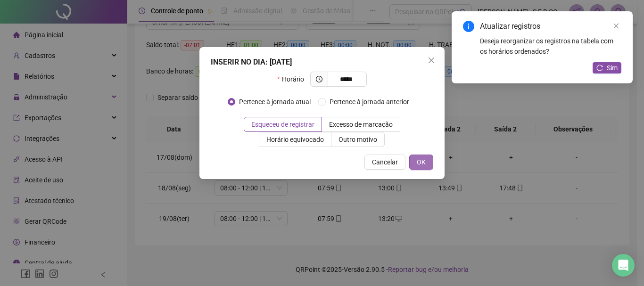  I want to click on div: Open Intercom Messenger, so click(624, 266).